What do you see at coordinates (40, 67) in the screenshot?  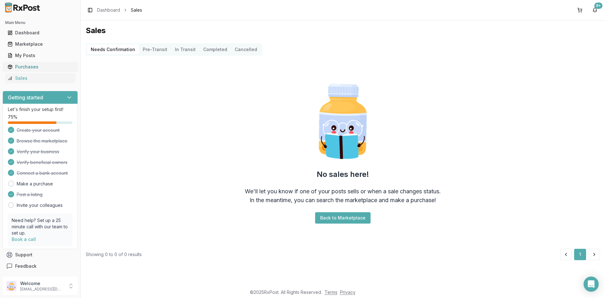 I see `button: Purchases` at bounding box center [40, 67].